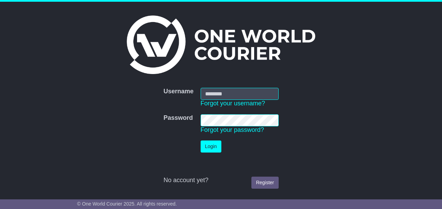 The height and width of the screenshot is (209, 442). What do you see at coordinates (220, 181) in the screenshot?
I see `div: No account yet?` at bounding box center [220, 181].